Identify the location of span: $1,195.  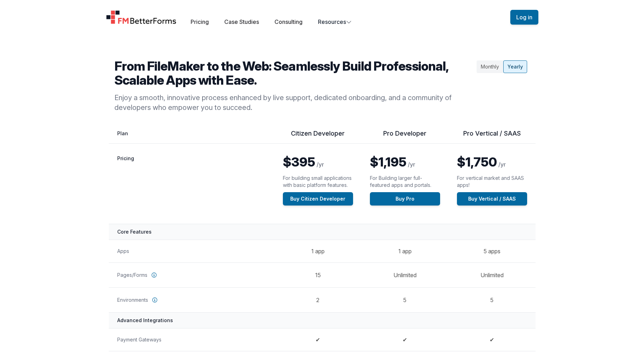
(388, 162).